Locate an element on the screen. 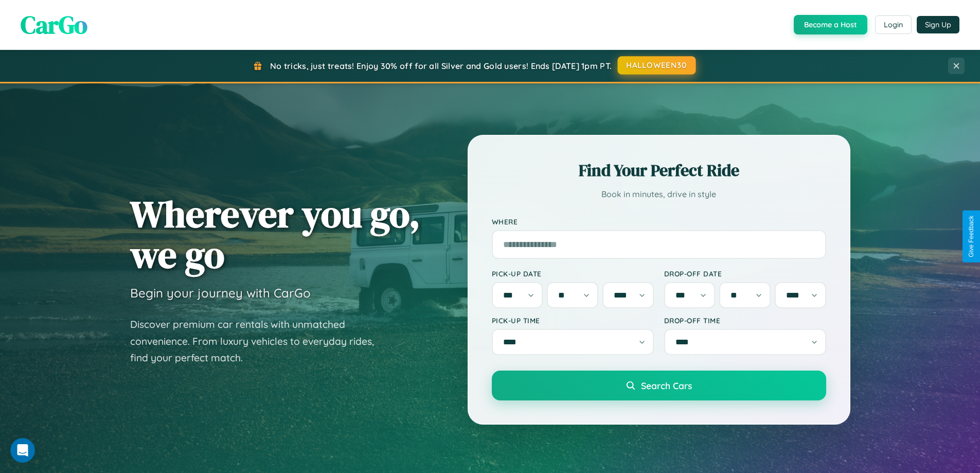  label: Pick-up Date is located at coordinates (573, 273).